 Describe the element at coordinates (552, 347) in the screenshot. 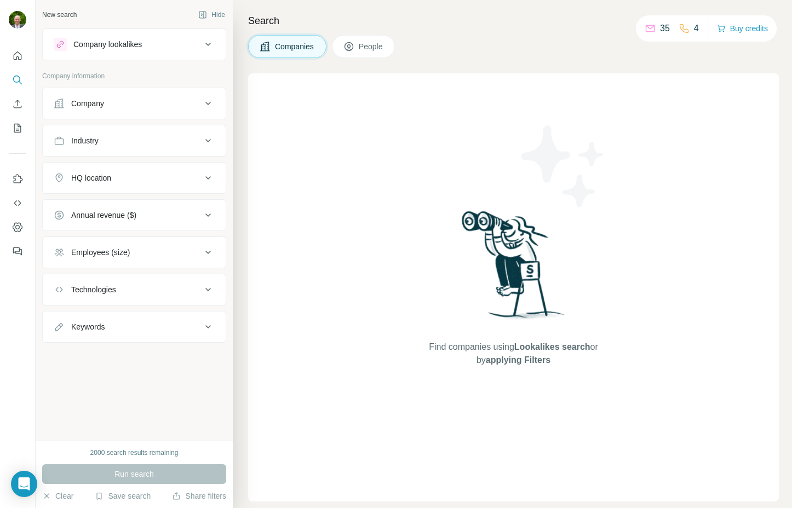

I see `span: Lookalikes search` at that location.